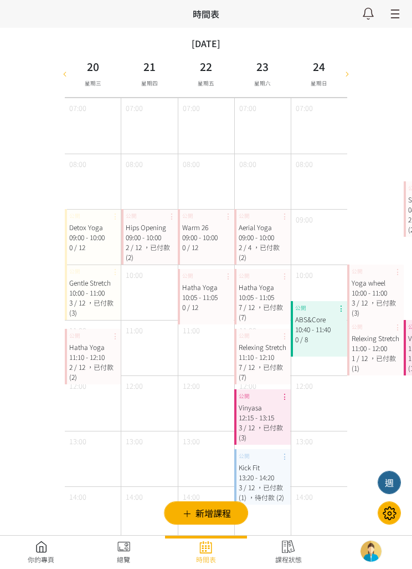  What do you see at coordinates (93, 227) in the screenshot?
I see `div: Detox Yoga` at bounding box center [93, 227].